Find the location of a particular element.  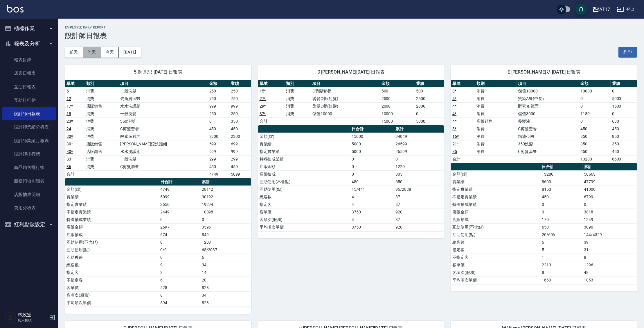

td: 680 is located at coordinates (624, 121).